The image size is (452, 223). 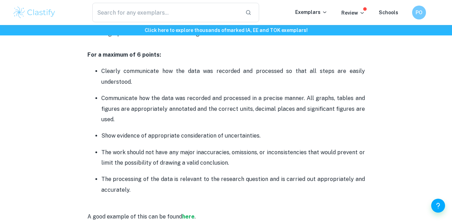 I want to click on p: Exemplars, so click(x=311, y=12).